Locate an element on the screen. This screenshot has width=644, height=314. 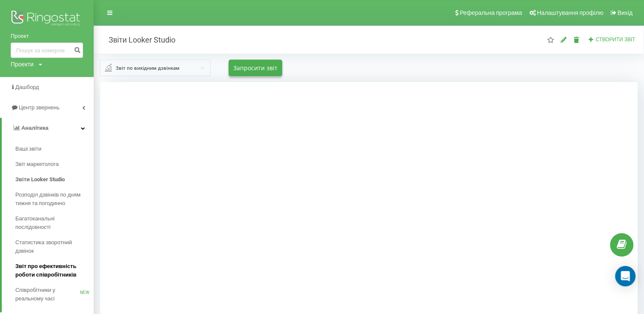
a: Статистика зворотний дзвінок is located at coordinates (54, 246).